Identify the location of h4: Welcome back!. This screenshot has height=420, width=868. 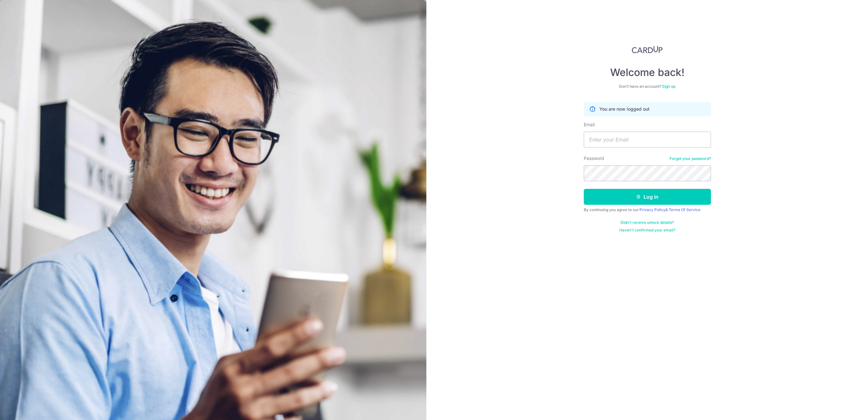
(648, 72).